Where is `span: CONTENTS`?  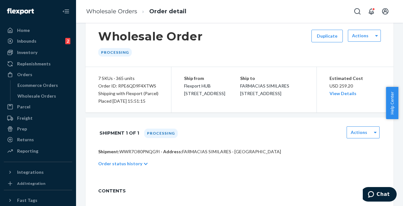 span: CONTENTS is located at coordinates (239, 191).